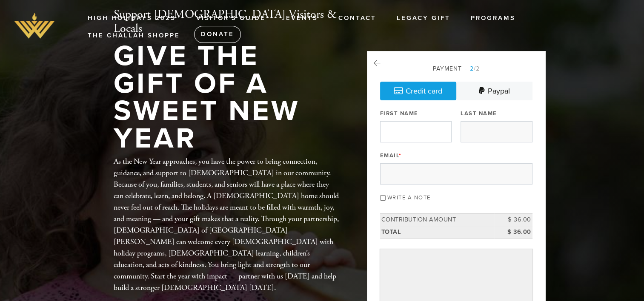  Describe the element at coordinates (409, 198) in the screenshot. I see `label: Write a note` at that location.